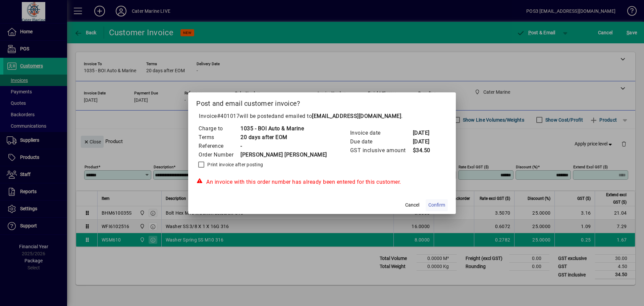 The height and width of the screenshot is (306, 644). I want to click on td: GST inclusive amount, so click(381, 151).